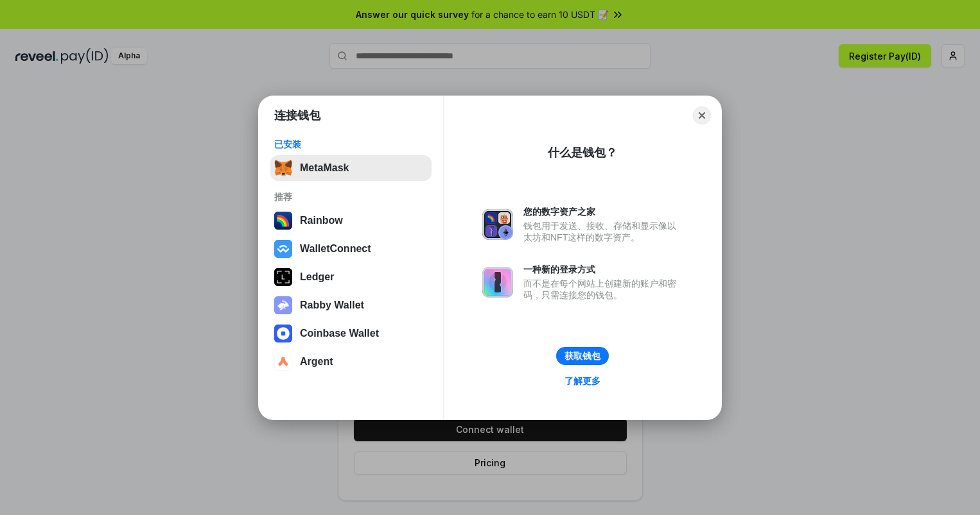 The height and width of the screenshot is (515, 980). Describe the element at coordinates (603, 270) in the screenshot. I see `div: 一种新的登录方式` at that location.